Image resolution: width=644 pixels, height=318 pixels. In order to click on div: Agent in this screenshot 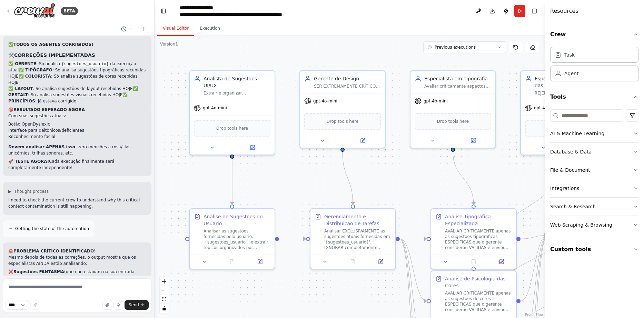, I will do `click(571, 73)`.